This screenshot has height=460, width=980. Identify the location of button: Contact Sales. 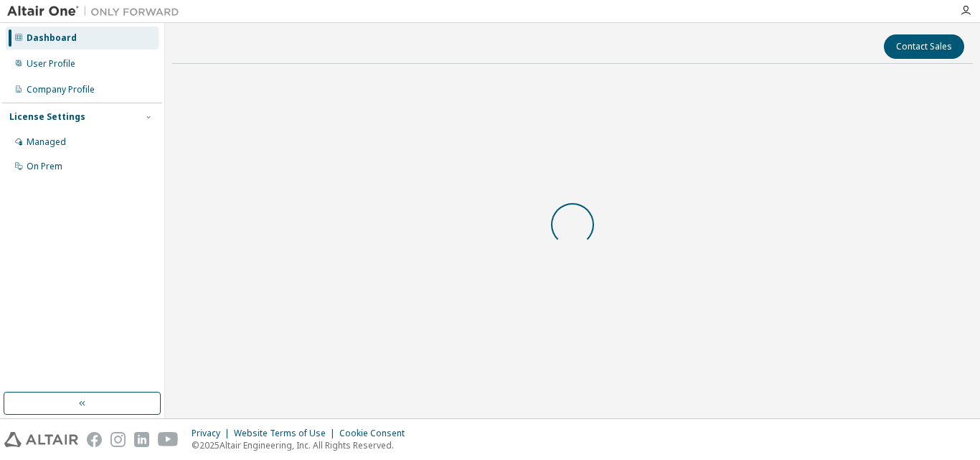
(925, 46).